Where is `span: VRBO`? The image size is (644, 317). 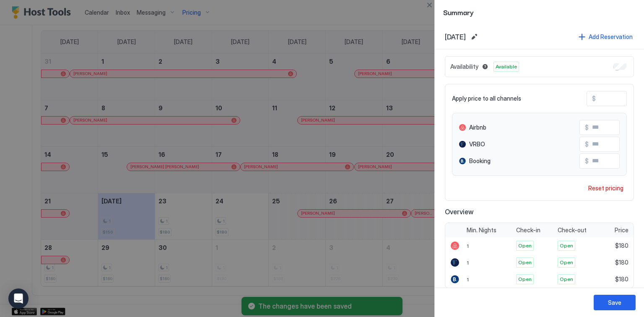
span: VRBO is located at coordinates (477, 144).